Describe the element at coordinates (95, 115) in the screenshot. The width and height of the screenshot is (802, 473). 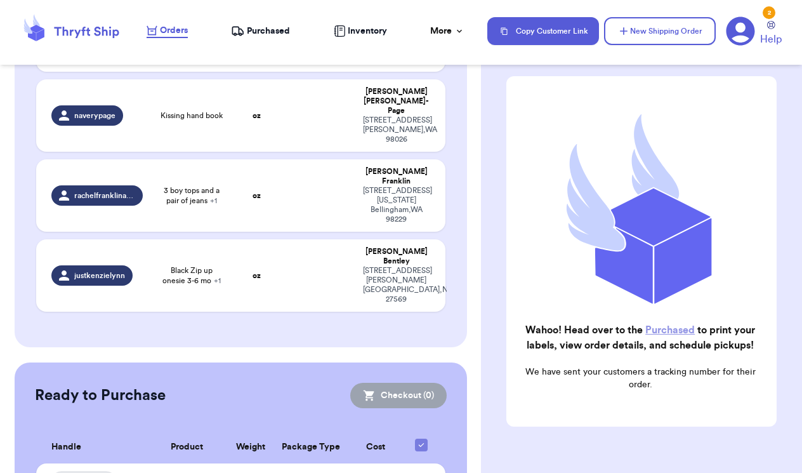
I see `span: naverypage` at that location.